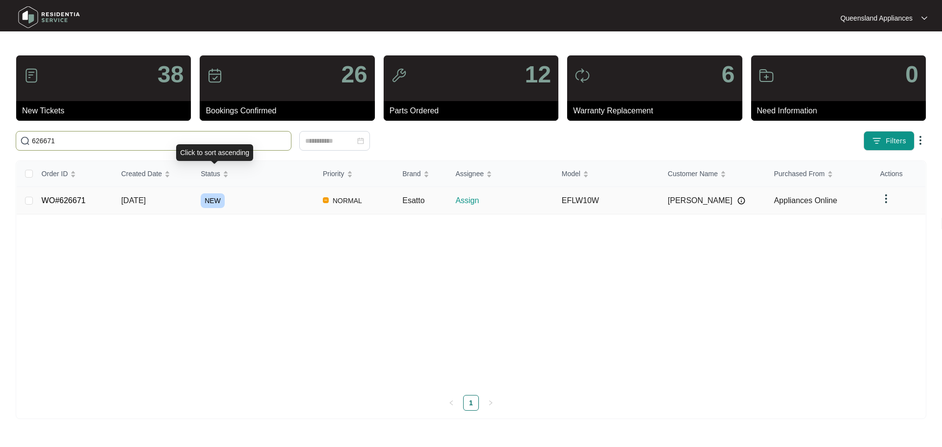 This screenshot has height=447, width=942. What do you see at coordinates (896, 141) in the screenshot?
I see `span: Filters` at bounding box center [896, 141].